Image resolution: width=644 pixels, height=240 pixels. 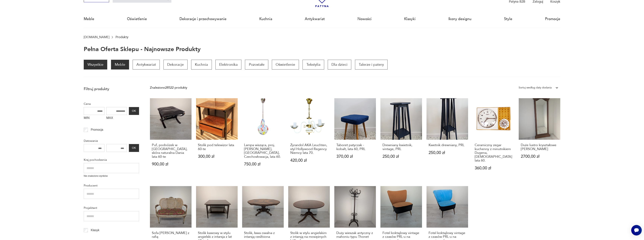 What do you see at coordinates (355, 235) in the screenshot?
I see `h3: Duży wieszak antyczny z mahoniu typu Thonet` at bounding box center [355, 235].